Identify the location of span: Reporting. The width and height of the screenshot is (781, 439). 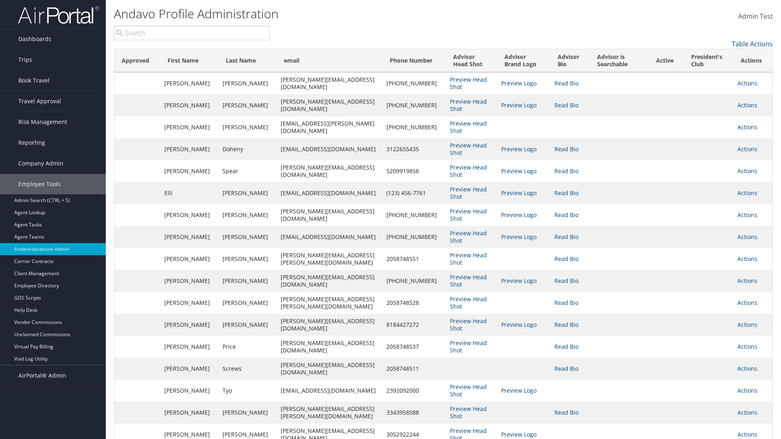
(32, 143).